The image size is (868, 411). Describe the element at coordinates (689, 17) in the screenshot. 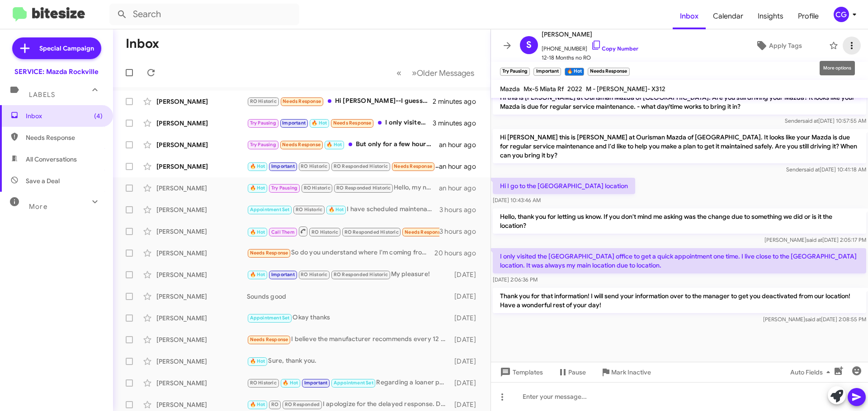

I see `a: Inbox` at that location.